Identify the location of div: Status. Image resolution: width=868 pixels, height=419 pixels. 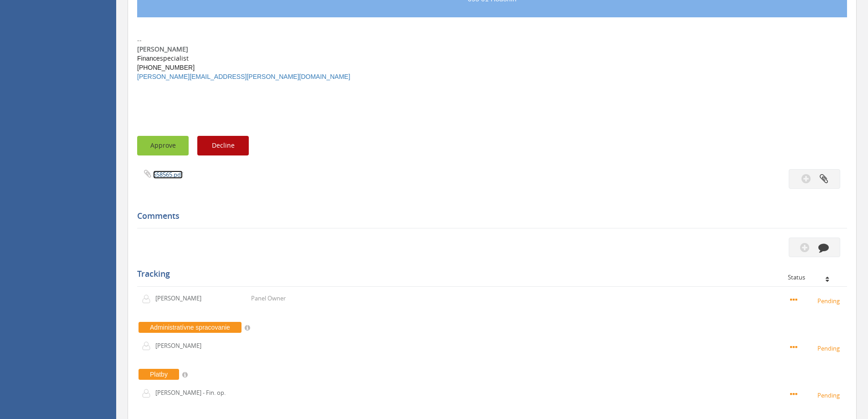
(813, 277).